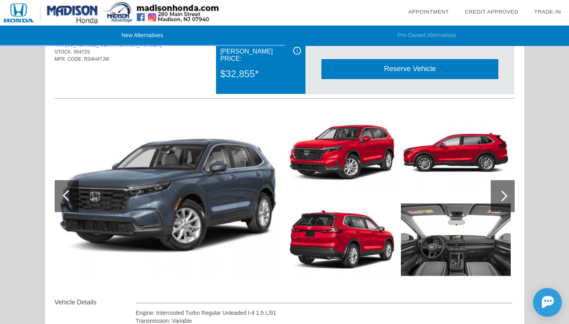 The height and width of the screenshot is (324, 569). Describe the element at coordinates (69, 59) in the screenshot. I see `span: MFR. CODE:` at that location.